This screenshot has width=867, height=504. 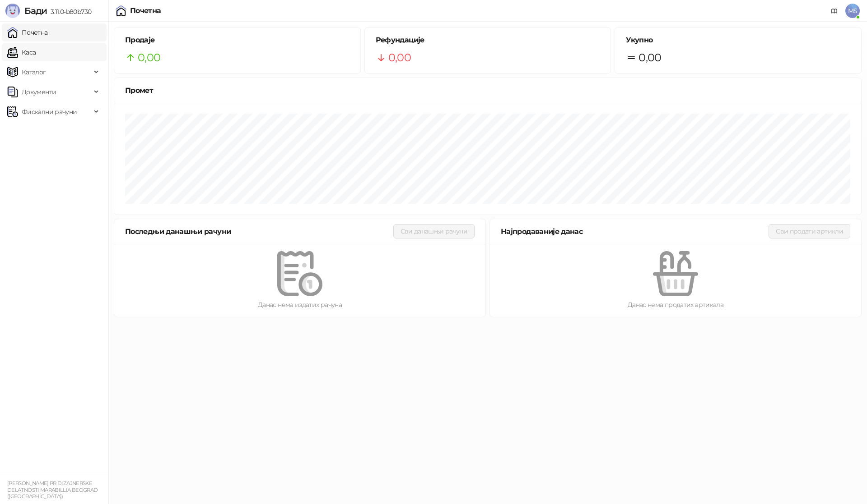 I want to click on h5: Рефундације, so click(x=488, y=40).